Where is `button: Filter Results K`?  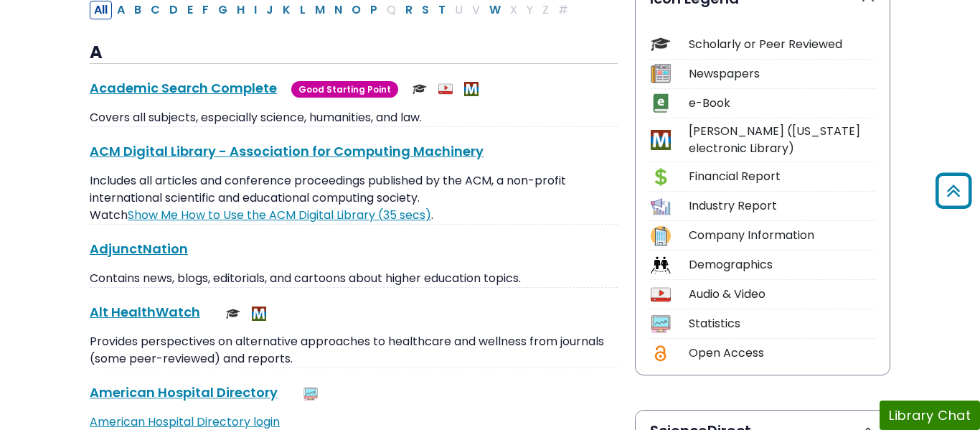 button: Filter Results K is located at coordinates (286, 10).